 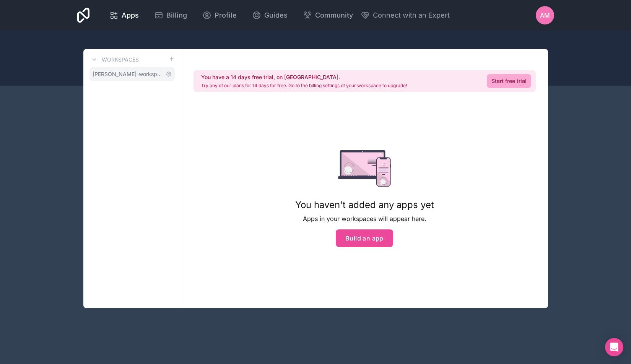 I want to click on a: Guides, so click(x=269, y=15).